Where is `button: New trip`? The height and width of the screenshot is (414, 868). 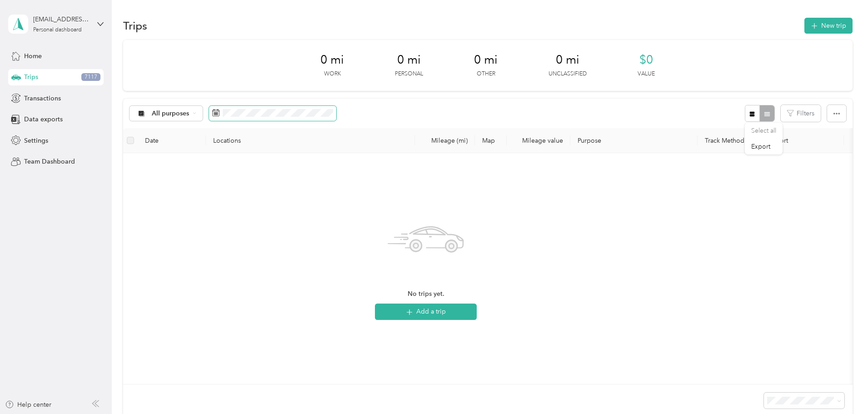
button: New trip is located at coordinates (829, 25).